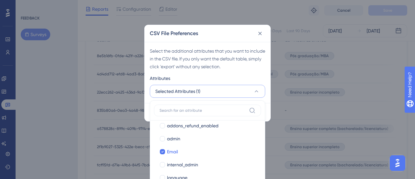  I want to click on span: Email, so click(173, 152).